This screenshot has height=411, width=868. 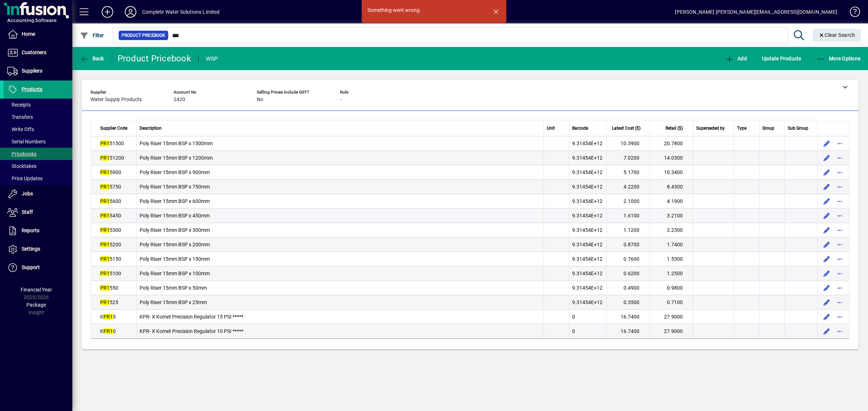 I want to click on span: Support, so click(x=31, y=267).